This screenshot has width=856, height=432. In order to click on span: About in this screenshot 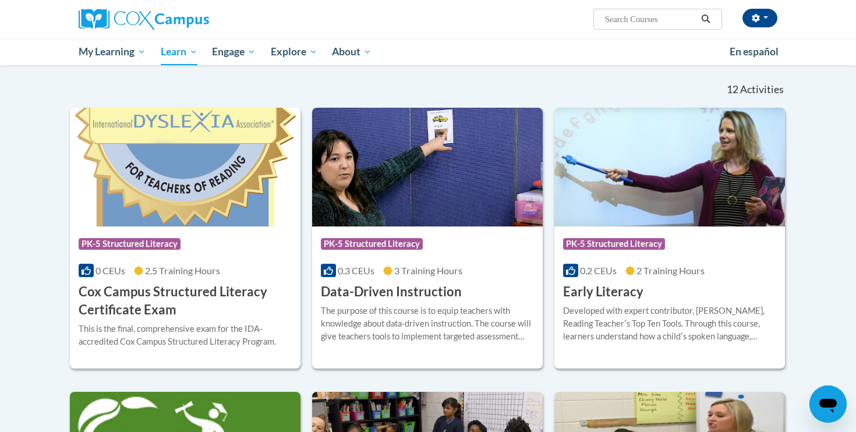, I will do `click(352, 52)`.